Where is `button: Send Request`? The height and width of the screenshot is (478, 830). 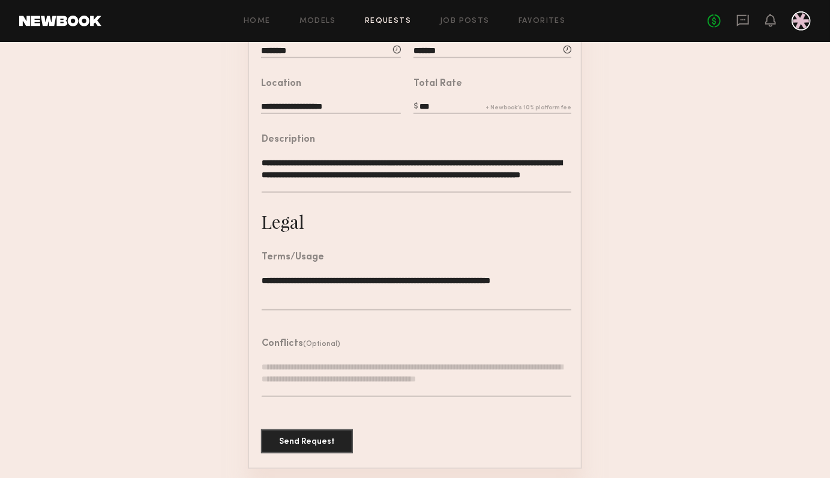
button: Send Request is located at coordinates (307, 441).